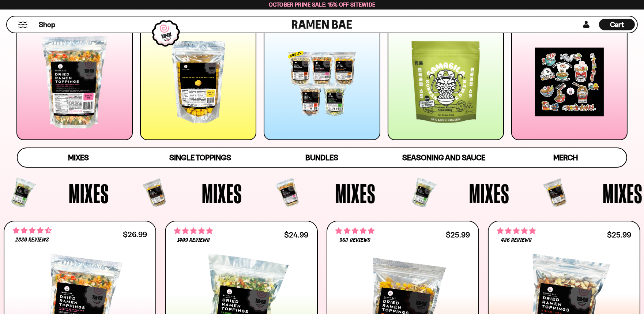 This screenshot has width=644, height=314. I want to click on a: Mixes, so click(78, 158).